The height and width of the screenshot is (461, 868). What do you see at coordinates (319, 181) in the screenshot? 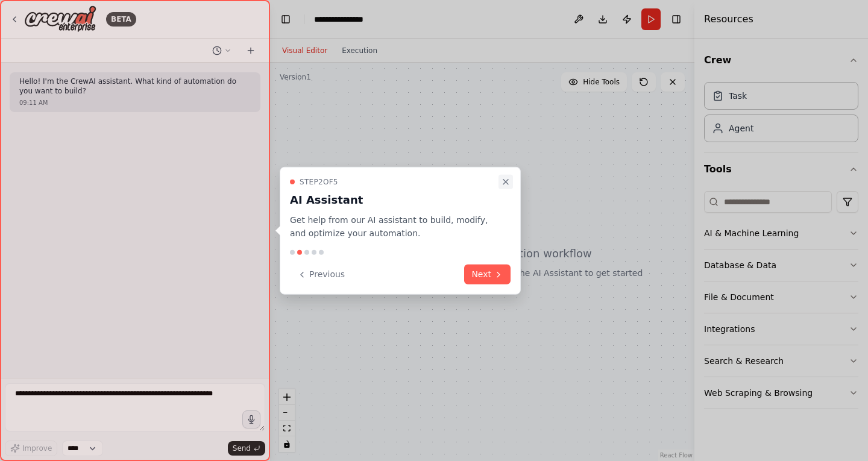
I see `span: Step 2 of 5` at bounding box center [319, 181].